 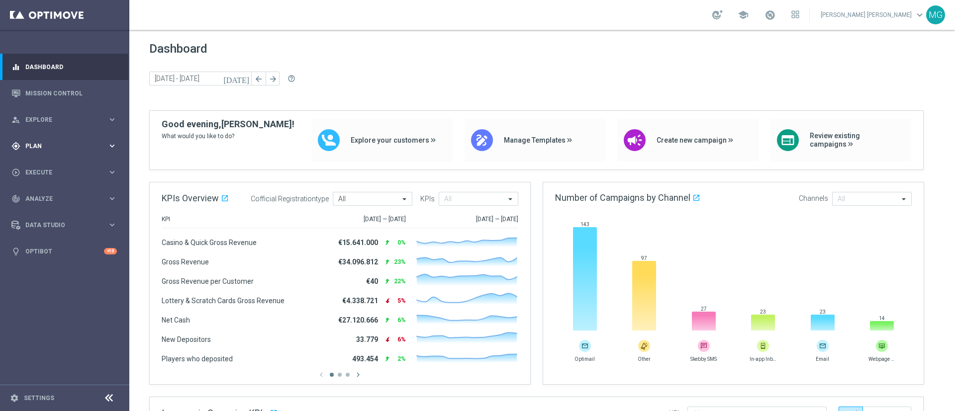 What do you see at coordinates (64, 173) in the screenshot?
I see `button: play_circle_outline Execute keyboard_arrow_right` at bounding box center [64, 173].